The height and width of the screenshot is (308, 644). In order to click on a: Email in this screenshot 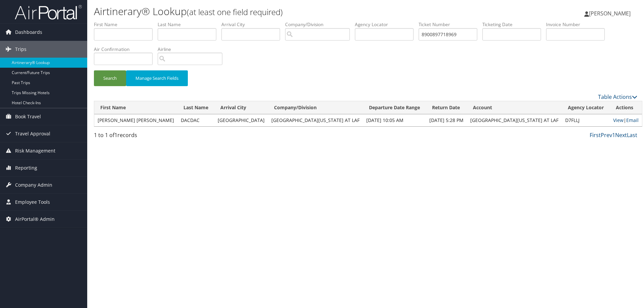, I will do `click(632, 120)`.